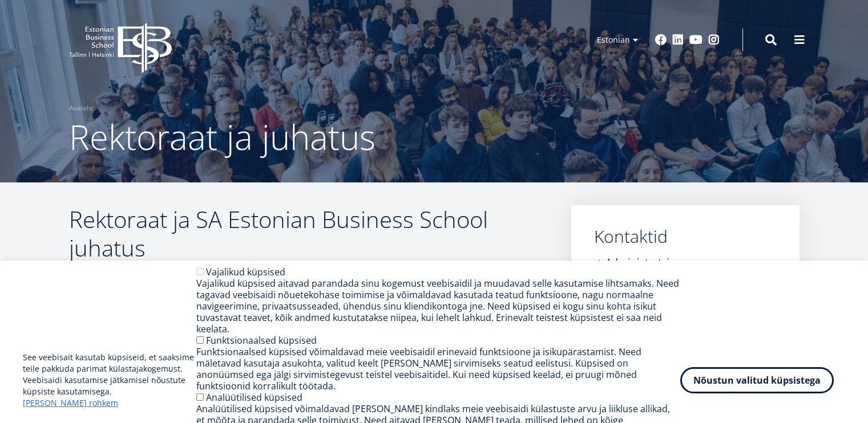 The width and height of the screenshot is (868, 423). Describe the element at coordinates (309, 234) in the screenshot. I see `h2: Rektoraat ja SA Estonian Business School juhatus` at that location.